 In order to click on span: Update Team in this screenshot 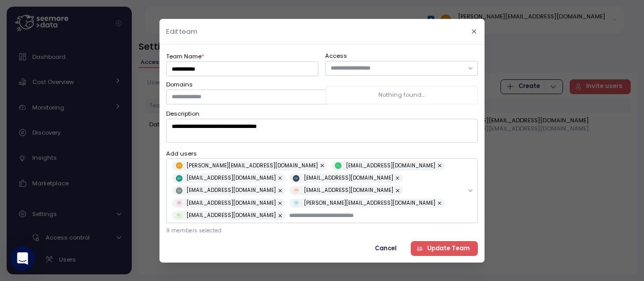, I will do `click(448, 248)`.